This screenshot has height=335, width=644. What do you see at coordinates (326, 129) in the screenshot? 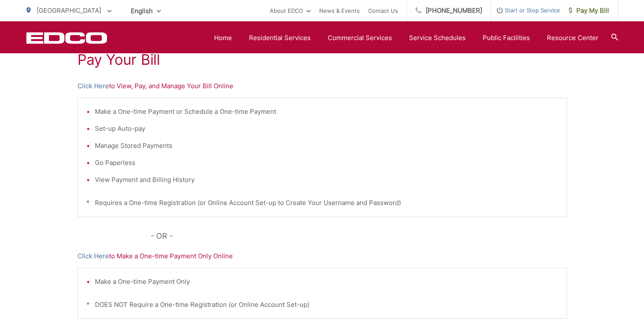
I see `li: Set-up Auto-pay` at bounding box center [326, 129].